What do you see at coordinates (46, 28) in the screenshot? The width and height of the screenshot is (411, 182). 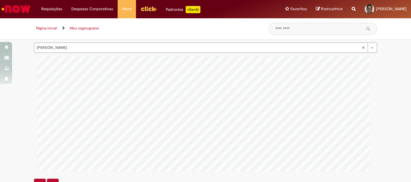 I see `a: Página inicial` at bounding box center [46, 28].